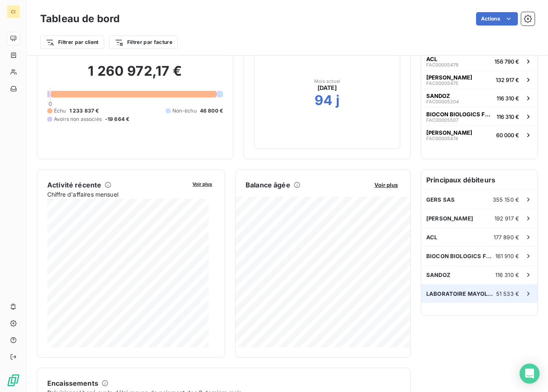 Image resolution: width=548 pixels, height=392 pixels. Describe the element at coordinates (480, 180) in the screenshot. I see `h6: Principaux débiteurs` at that location.